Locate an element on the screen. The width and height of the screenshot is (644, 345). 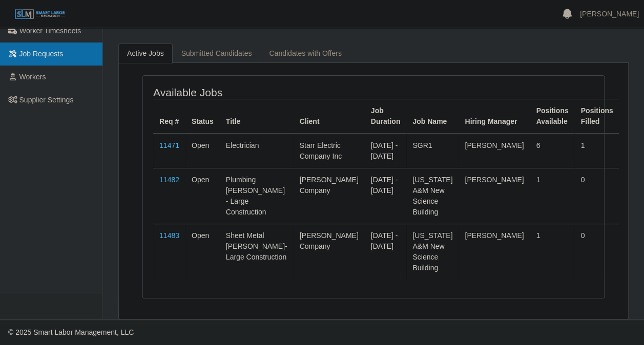
th: Job Duration is located at coordinates (386, 116).